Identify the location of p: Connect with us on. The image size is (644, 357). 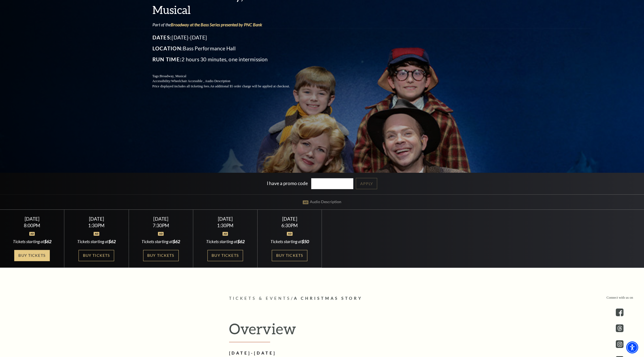
(619, 297).